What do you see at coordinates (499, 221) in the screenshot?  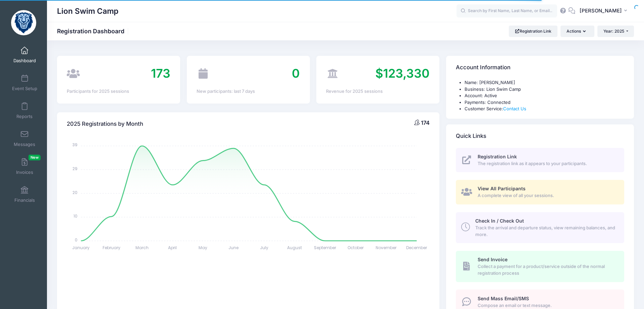 I see `span: Check In / Check Out` at bounding box center [499, 221].